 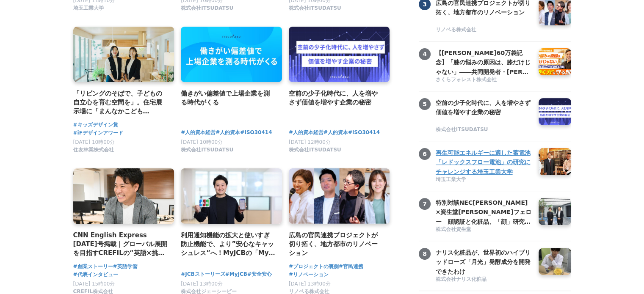 I want to click on a: 「リビングのそばで、子どもの自立心を育む空間を」。住宅展示場に「まんなかこどもBASE」を作った２人の女性社員, so click(x=120, y=103).